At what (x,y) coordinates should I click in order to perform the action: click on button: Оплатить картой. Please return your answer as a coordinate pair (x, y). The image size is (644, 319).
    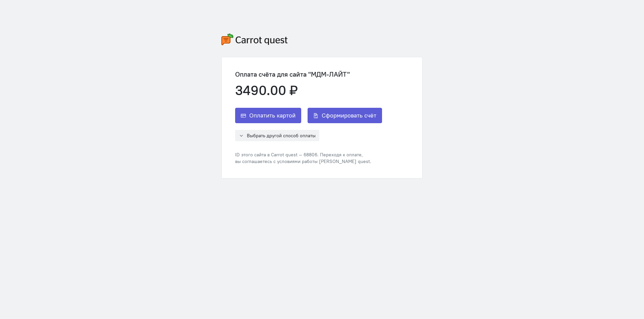
    Looking at the image, I should click on (268, 115).